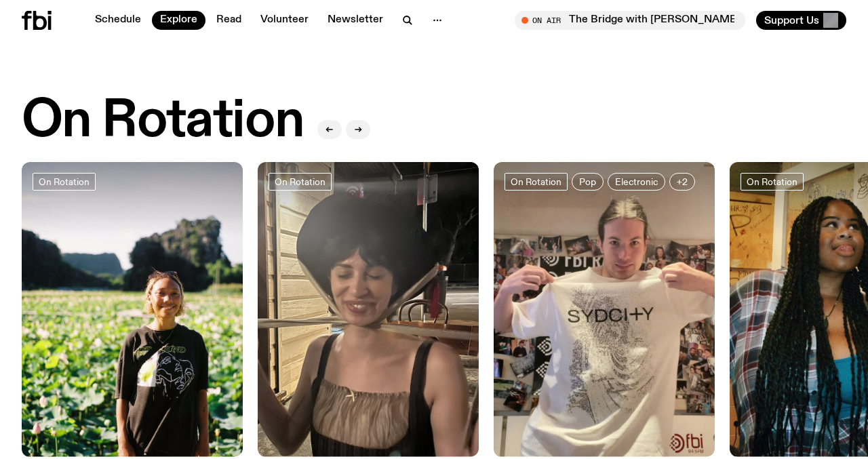 This screenshot has height=459, width=868. I want to click on a: Schedule, so click(118, 21).